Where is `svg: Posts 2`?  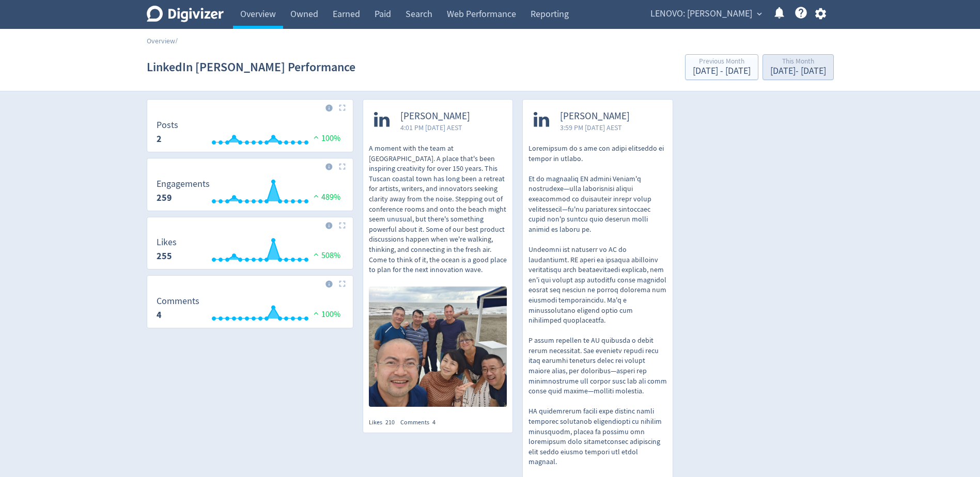 svg: Posts 2 is located at coordinates (250, 134).